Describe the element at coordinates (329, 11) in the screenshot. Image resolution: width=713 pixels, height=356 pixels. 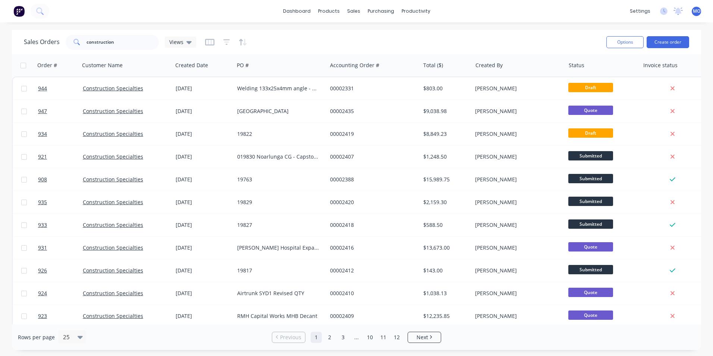
I see `div: products` at that location.